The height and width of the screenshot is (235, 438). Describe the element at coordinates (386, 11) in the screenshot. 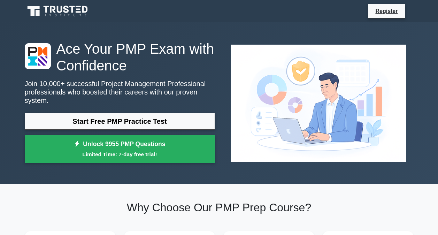

I see `a: Register` at that location.